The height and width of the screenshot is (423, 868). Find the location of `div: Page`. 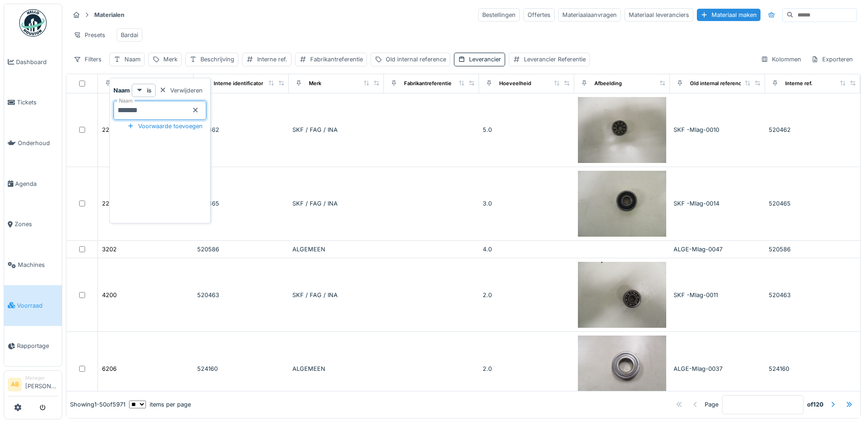

div: Page is located at coordinates (711, 404).